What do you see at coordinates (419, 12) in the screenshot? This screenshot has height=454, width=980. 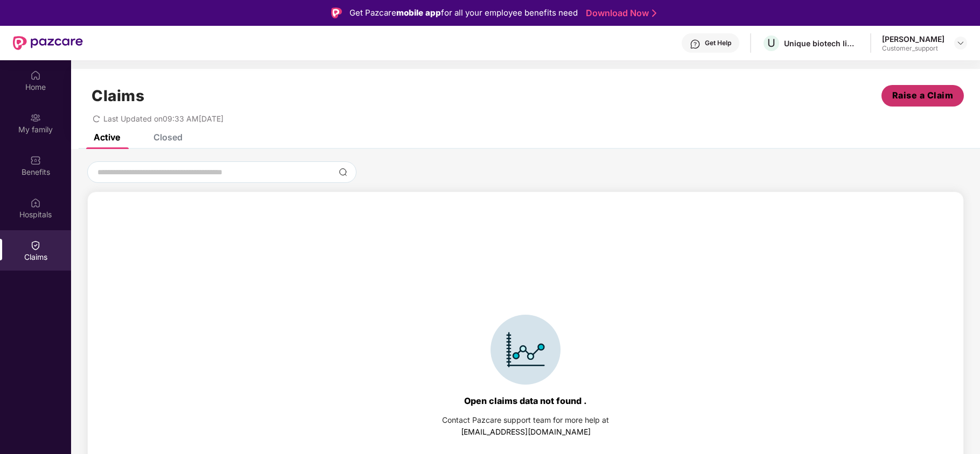 I see `strong: mobile app` at bounding box center [419, 12].